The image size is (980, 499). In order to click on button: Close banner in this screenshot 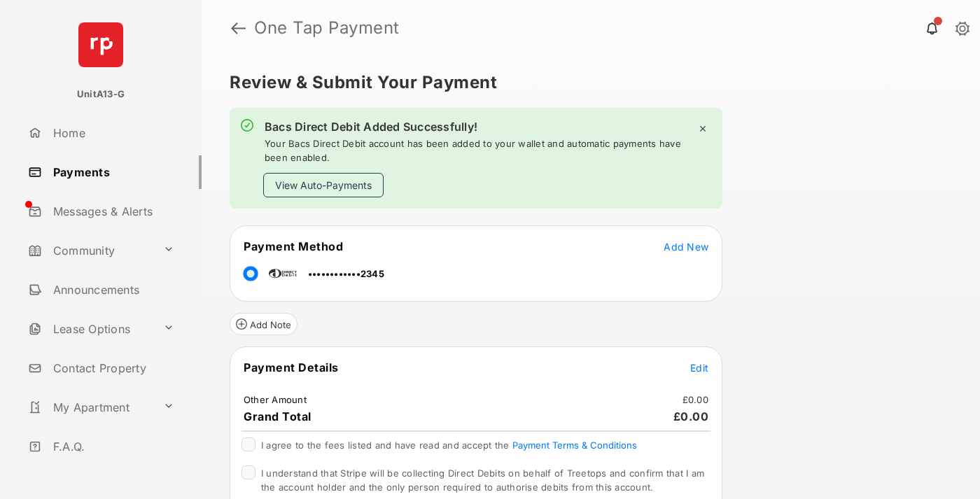, I will do `click(702, 128)`.